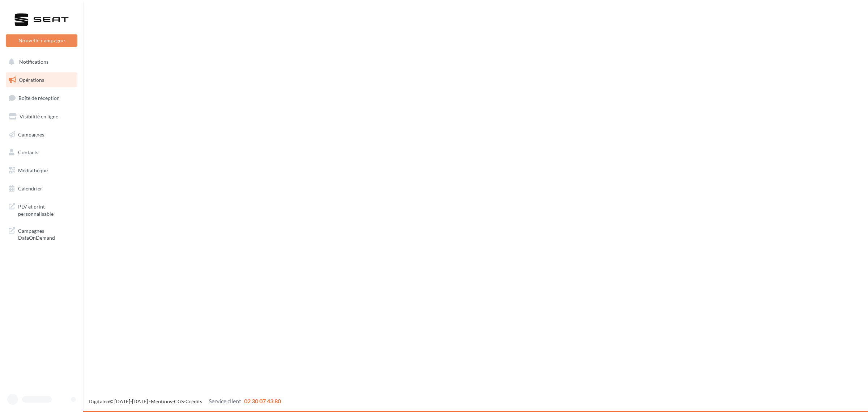 The height and width of the screenshot is (412, 868). I want to click on span: Calendrier, so click(30, 188).